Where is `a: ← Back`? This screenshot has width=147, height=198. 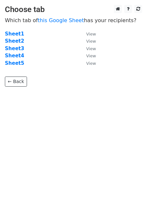 a: ← Back is located at coordinates (16, 81).